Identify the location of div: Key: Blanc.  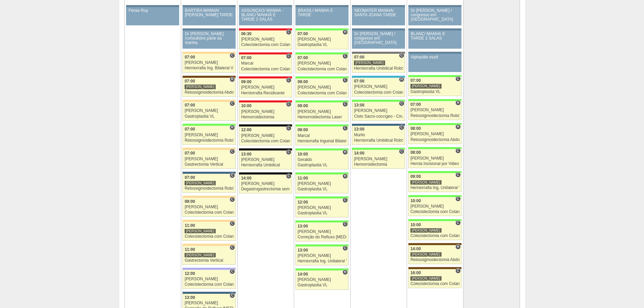
(265, 126).